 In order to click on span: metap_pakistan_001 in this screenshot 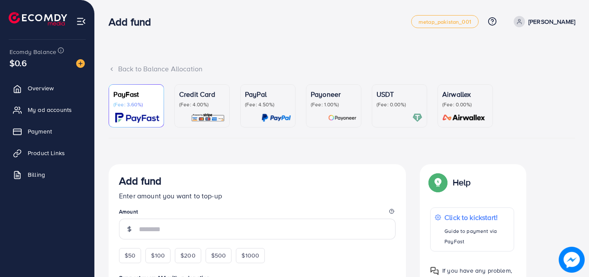, I will do `click(445, 22)`.